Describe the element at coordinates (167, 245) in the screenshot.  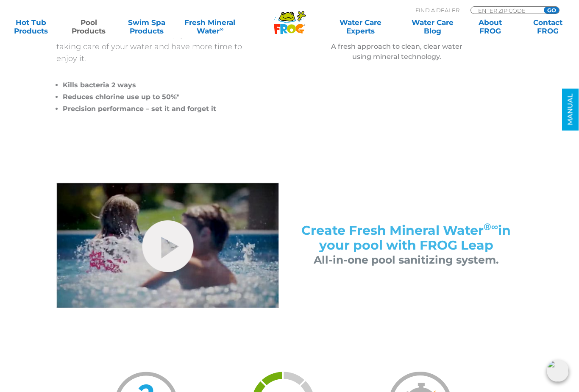
I see `img: flippin-frog-video-still` at that location.